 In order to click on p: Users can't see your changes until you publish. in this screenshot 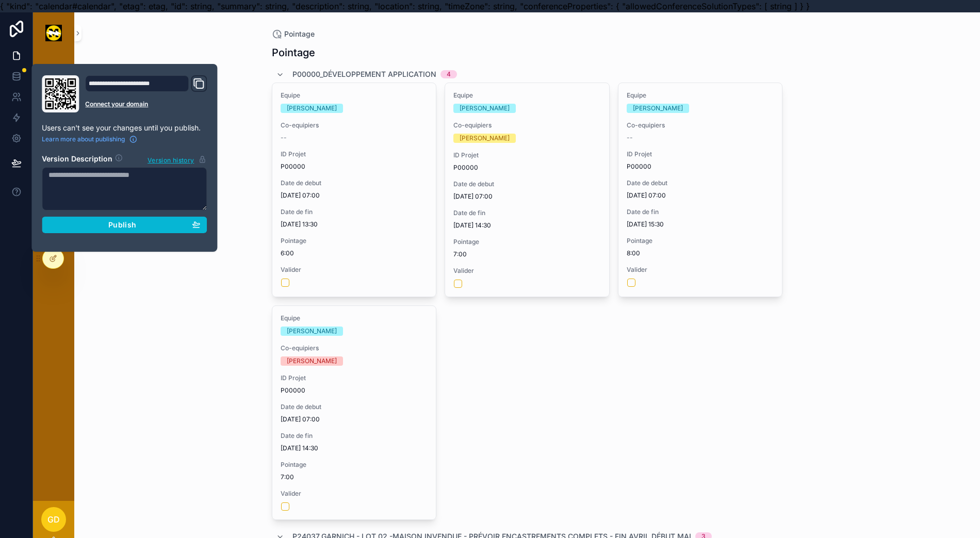, I will do `click(124, 128)`.